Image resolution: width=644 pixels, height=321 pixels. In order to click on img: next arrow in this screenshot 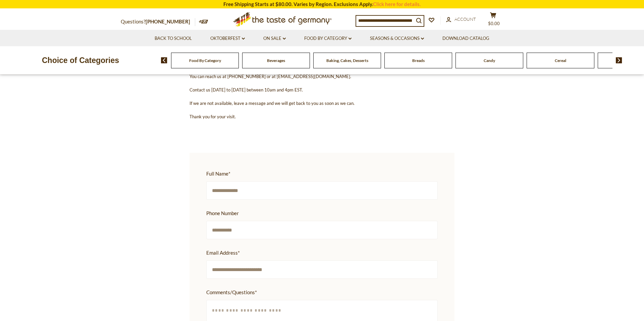, I will do `click(619, 61)`.